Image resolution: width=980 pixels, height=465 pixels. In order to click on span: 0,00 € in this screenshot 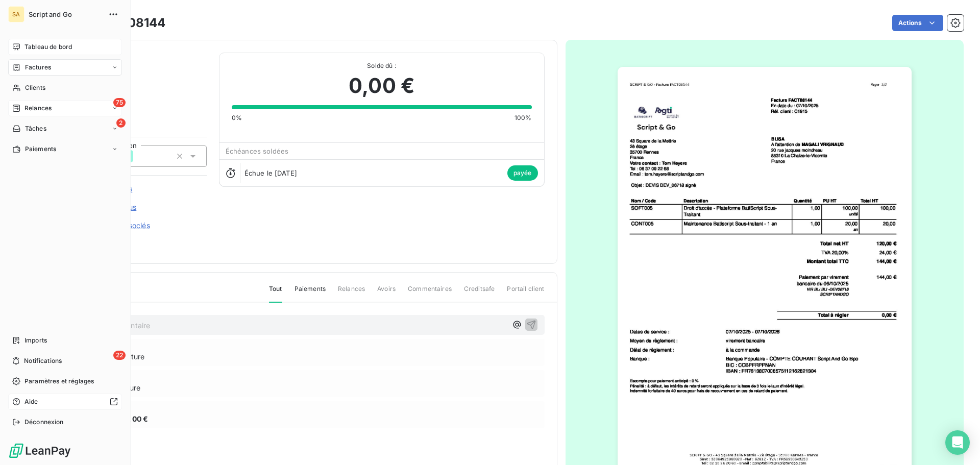, I will do `click(381, 86)`.